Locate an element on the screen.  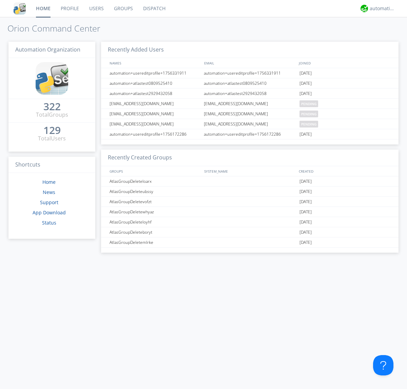
div: JOINED is located at coordinates (345, 63).